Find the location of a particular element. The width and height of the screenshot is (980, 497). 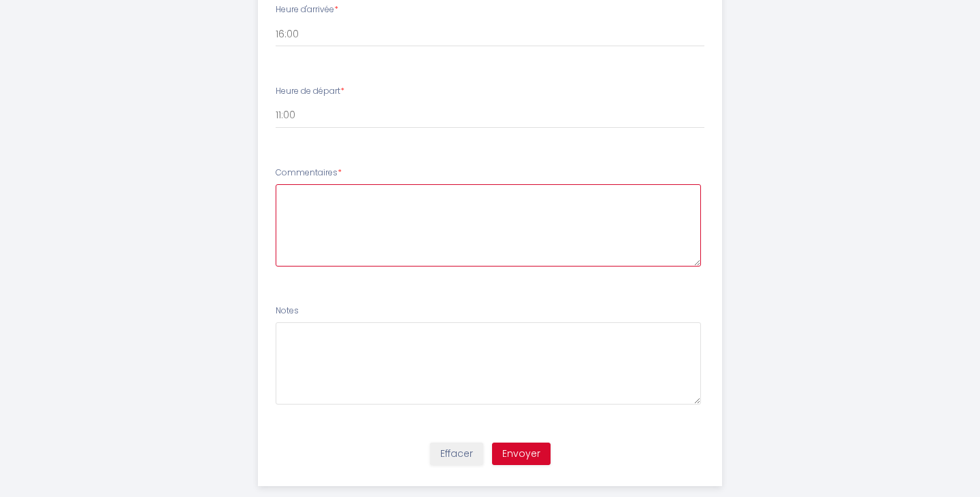

button: Envoyer is located at coordinates (522, 454).